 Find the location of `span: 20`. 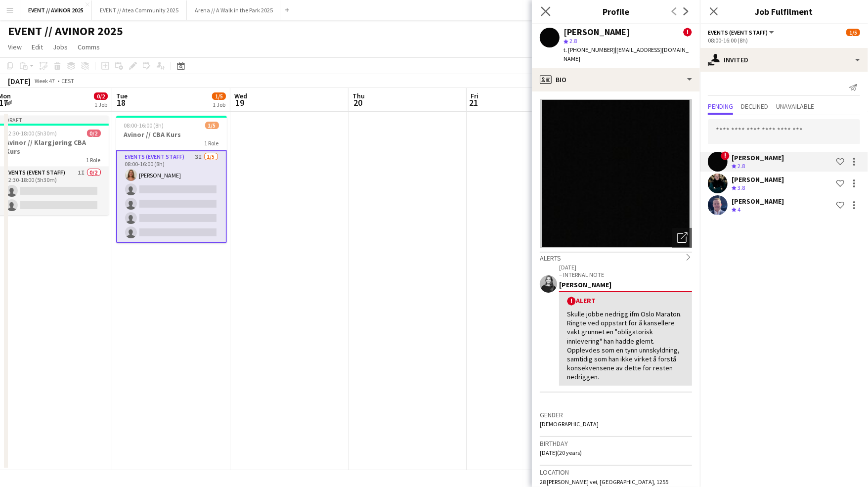

span: 20 is located at coordinates (358, 102).